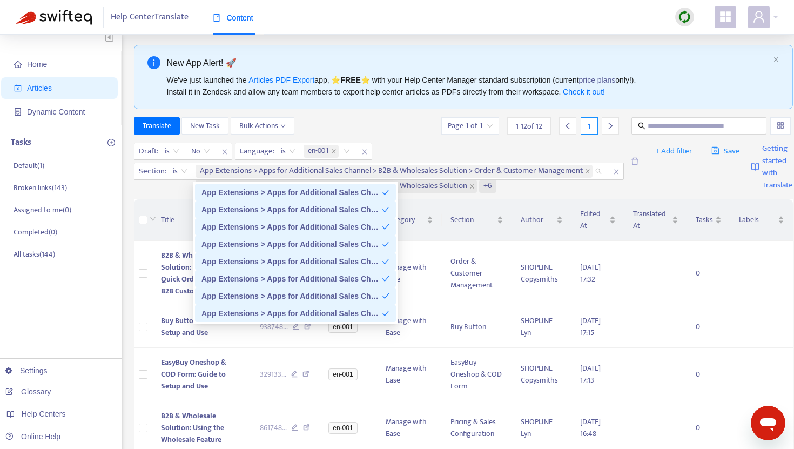 Image resolution: width=794 pixels, height=449 pixels. What do you see at coordinates (725, 151) in the screenshot?
I see `span: Save` at bounding box center [725, 151].